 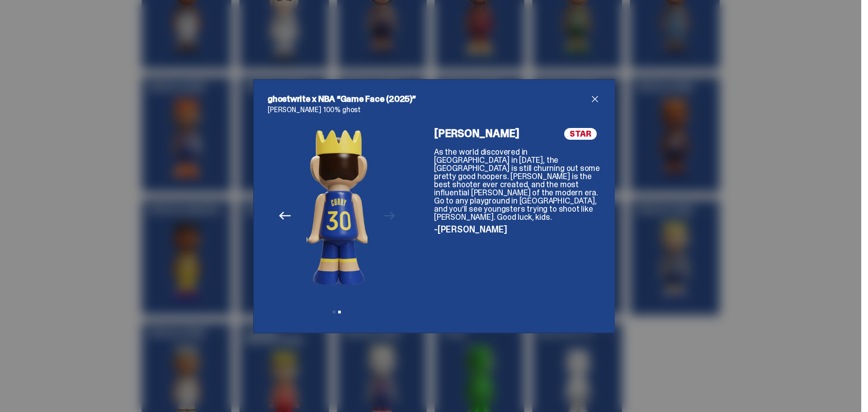 What do you see at coordinates (595, 99) in the screenshot?
I see `button: close` at bounding box center [595, 99].